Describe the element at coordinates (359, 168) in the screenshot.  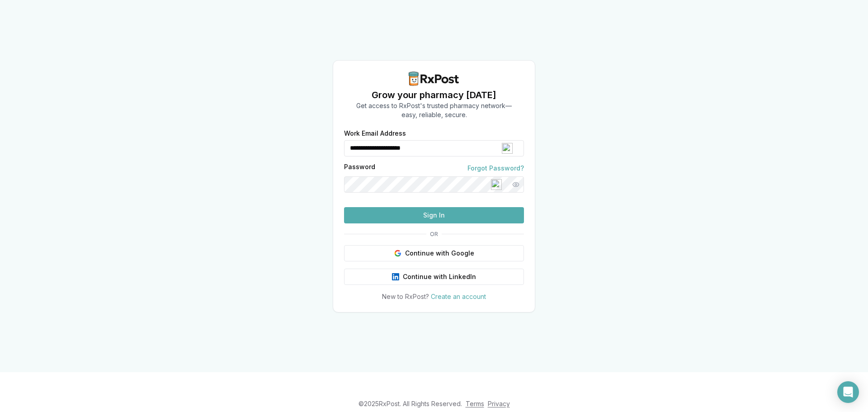
I see `label: Password` at that location.